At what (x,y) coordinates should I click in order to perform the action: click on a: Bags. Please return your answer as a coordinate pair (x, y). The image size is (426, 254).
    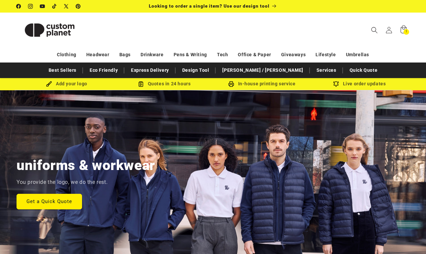
    Looking at the image, I should click on (125, 55).